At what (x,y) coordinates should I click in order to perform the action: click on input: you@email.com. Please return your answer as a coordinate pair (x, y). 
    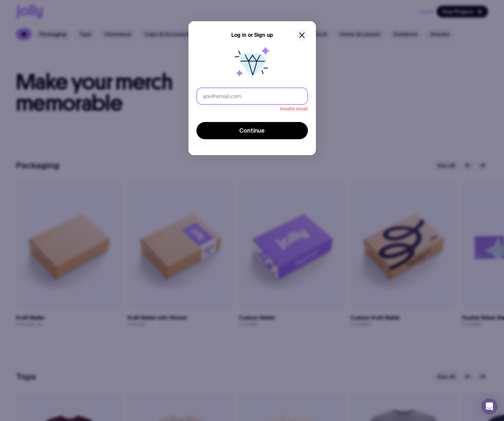
    Looking at the image, I should click on (252, 96).